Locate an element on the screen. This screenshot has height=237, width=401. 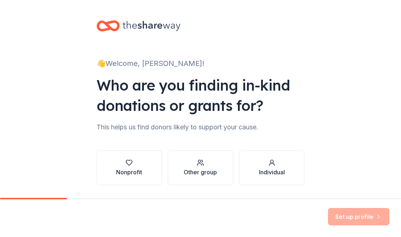
div: This helps us find donors likely to support your cause. is located at coordinates (201, 127).